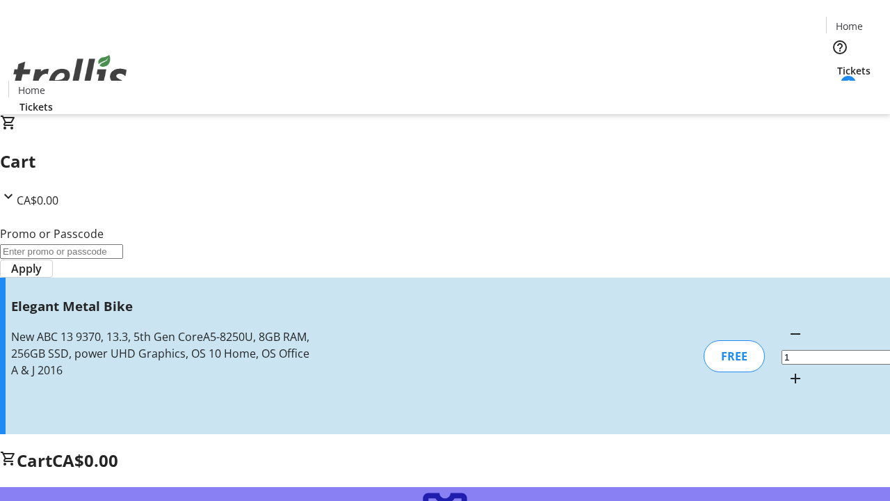 The height and width of the screenshot is (501, 890). What do you see at coordinates (795, 378) in the screenshot?
I see `button: Increment by one` at bounding box center [795, 378].